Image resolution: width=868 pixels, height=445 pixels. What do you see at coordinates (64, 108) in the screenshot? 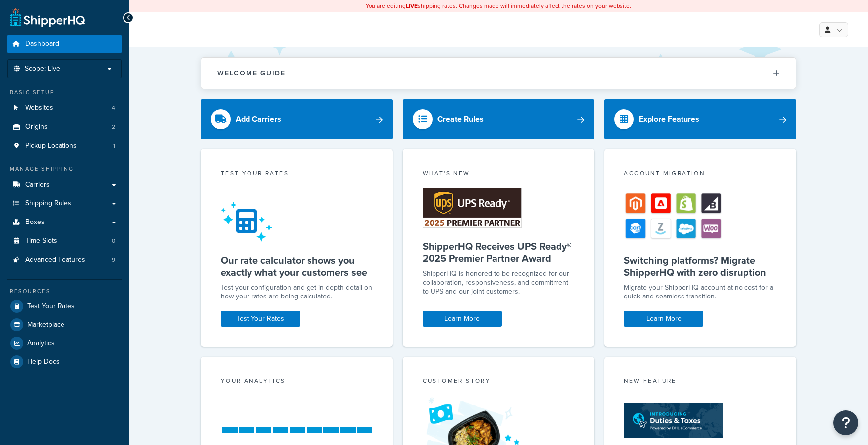
I see `li: Websites` at bounding box center [64, 108].